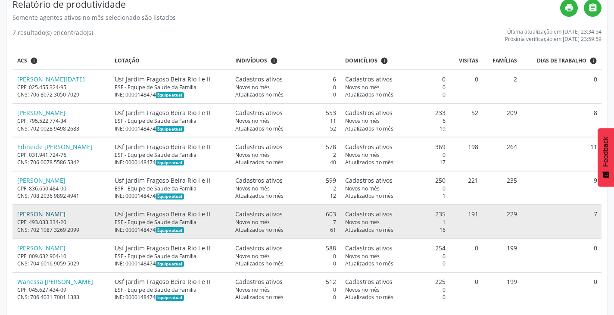 The image size is (614, 315). What do you see at coordinates (569, 8) in the screenshot?
I see `i: print` at bounding box center [569, 8].